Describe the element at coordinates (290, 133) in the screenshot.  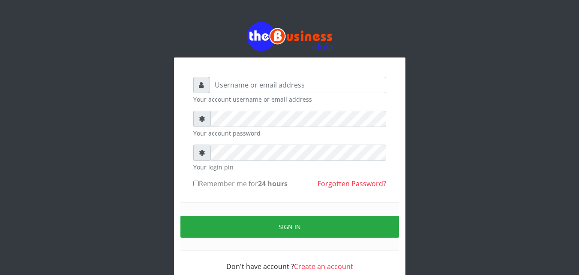
I see `small: Your account password` at that location.